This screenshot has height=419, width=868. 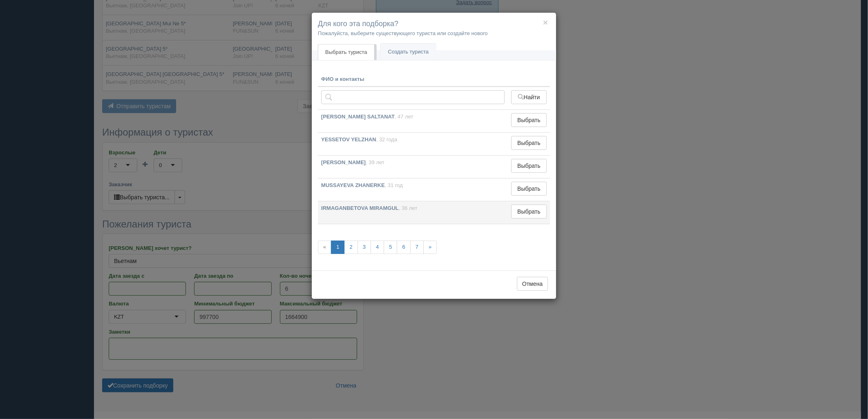 What do you see at coordinates (375, 162) in the screenshot?
I see `span: , 39 лет` at bounding box center [375, 162].